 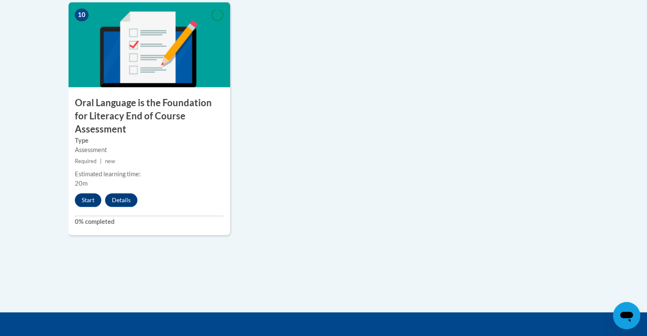 What do you see at coordinates (149, 174) in the screenshot?
I see `div: Estimated learning time:` at bounding box center [149, 174].